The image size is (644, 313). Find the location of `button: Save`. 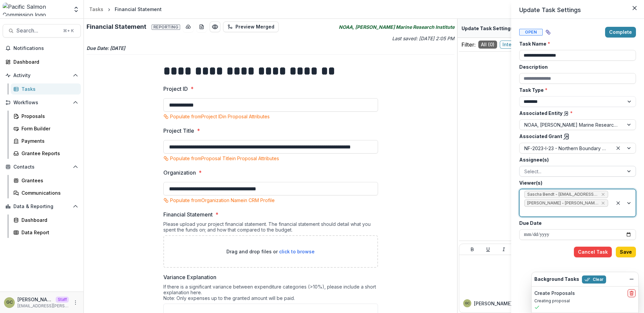

button: Save is located at coordinates (626, 252).